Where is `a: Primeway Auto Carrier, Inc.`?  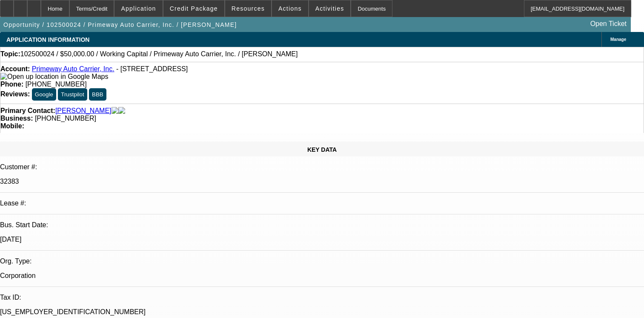
a: Primeway Auto Carrier, Inc. is located at coordinates (73, 69).